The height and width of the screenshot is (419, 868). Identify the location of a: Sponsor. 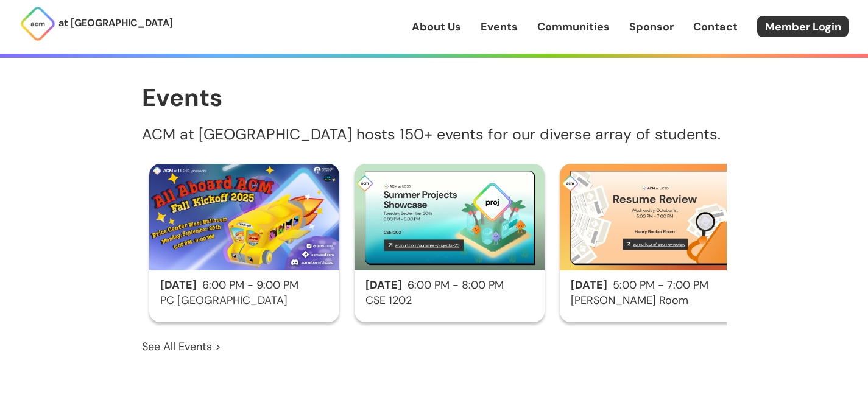
(651, 27).